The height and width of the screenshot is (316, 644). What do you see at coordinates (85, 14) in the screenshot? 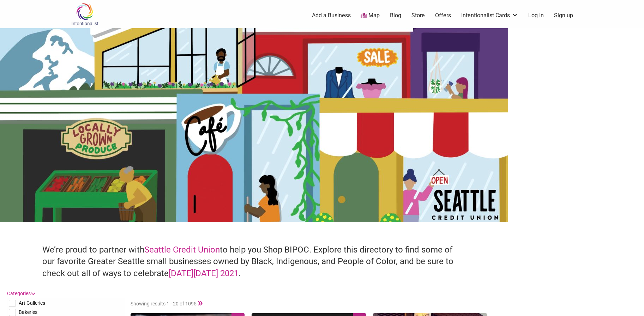
I see `img: Intentionalist` at bounding box center [85, 14].